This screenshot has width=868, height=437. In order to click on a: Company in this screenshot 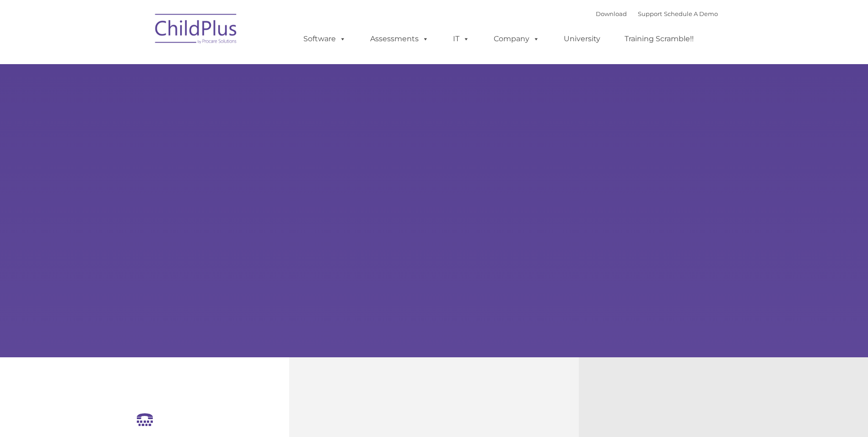, I will do `click(517, 39)`.